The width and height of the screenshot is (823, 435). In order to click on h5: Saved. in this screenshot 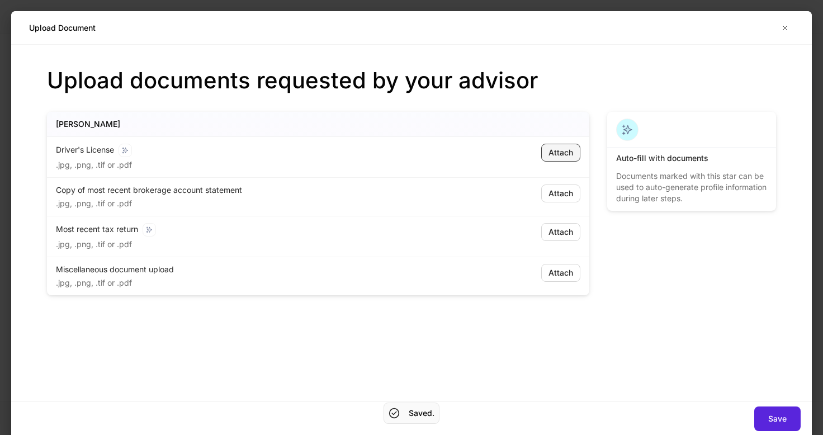, I will do `click(422, 413)`.